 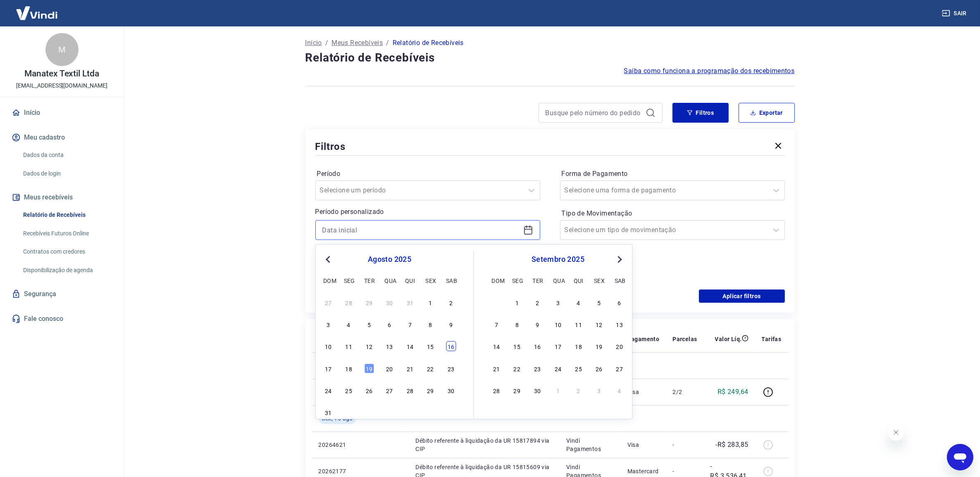 What do you see at coordinates (427, 212) in the screenshot?
I see `p: Período personalizado` at bounding box center [427, 212].